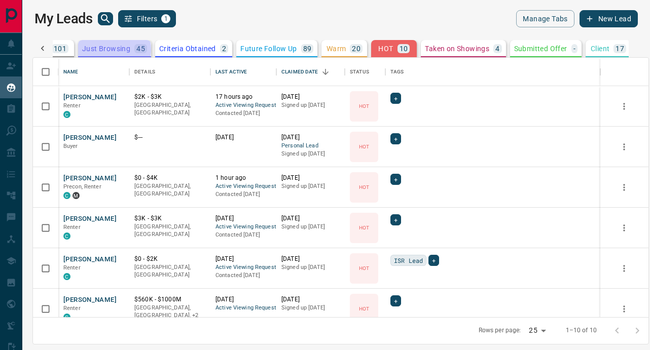 The width and height of the screenshot is (650, 350). What do you see at coordinates (170, 97) in the screenshot?
I see `p: $2K - $3K` at bounding box center [170, 97].